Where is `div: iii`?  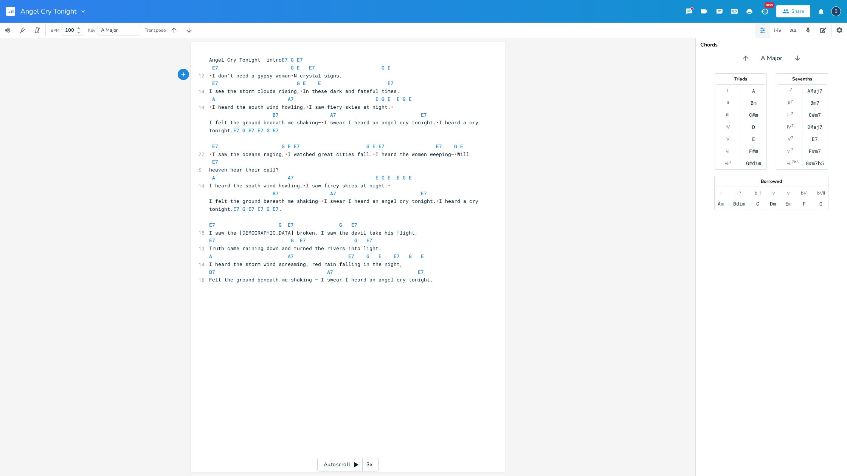 div: iii is located at coordinates (789, 115).